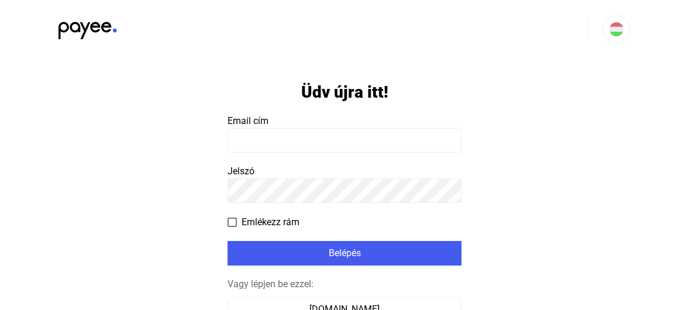  What do you see at coordinates (344, 92) in the screenshot?
I see `h1: Üdv újra itt!` at bounding box center [344, 92].